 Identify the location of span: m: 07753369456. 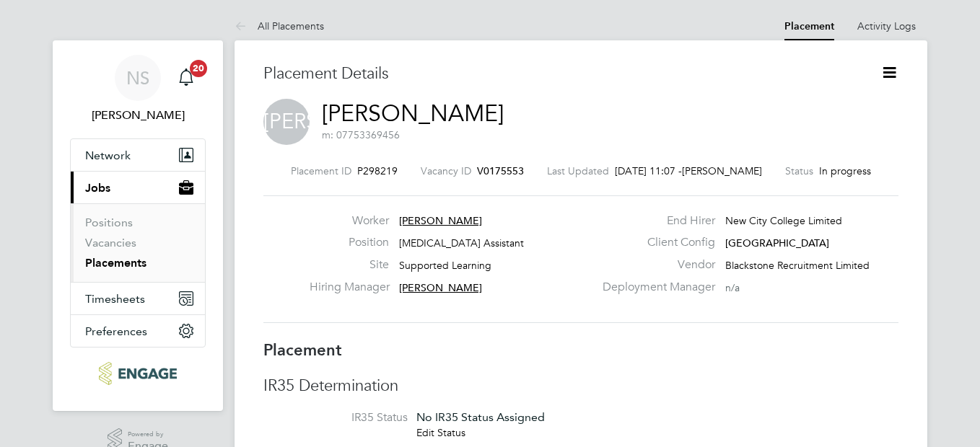
(361, 135).